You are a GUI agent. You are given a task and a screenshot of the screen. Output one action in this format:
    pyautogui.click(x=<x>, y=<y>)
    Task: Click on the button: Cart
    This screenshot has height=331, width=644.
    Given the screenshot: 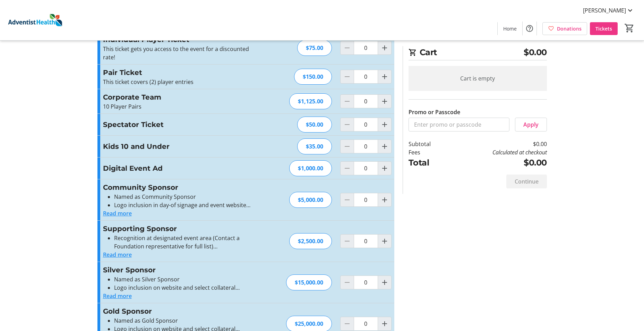 What is the action you would take?
    pyautogui.click(x=630, y=28)
    